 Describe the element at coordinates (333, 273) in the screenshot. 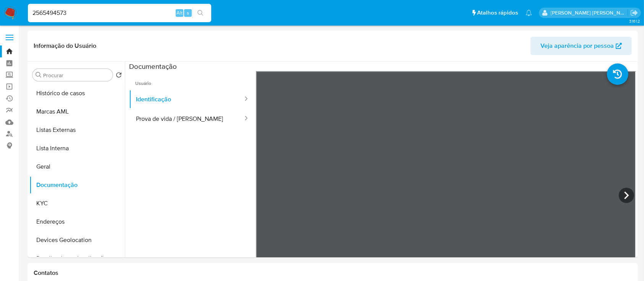

I see `h1: Contatos` at that location.